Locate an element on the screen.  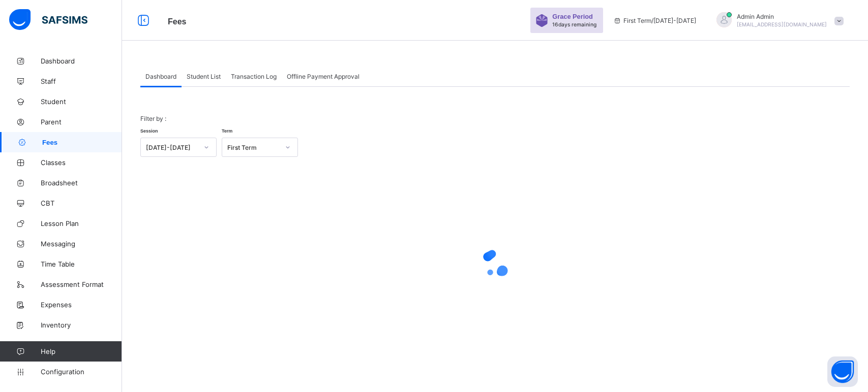
img: sticker-purple.71386a28dfed39d6af7621340158ba97.svg is located at coordinates (542, 20).